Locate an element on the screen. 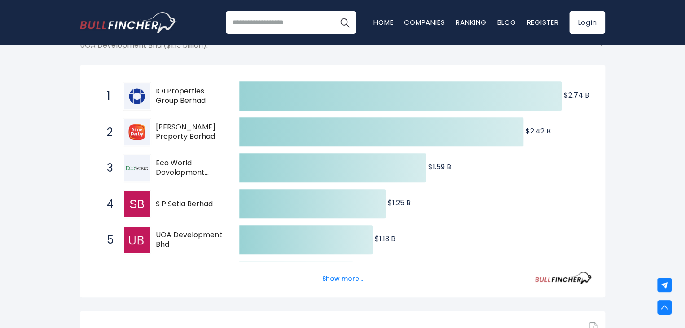 This screenshot has height=328, width=685. span: 4 is located at coordinates (107, 204).